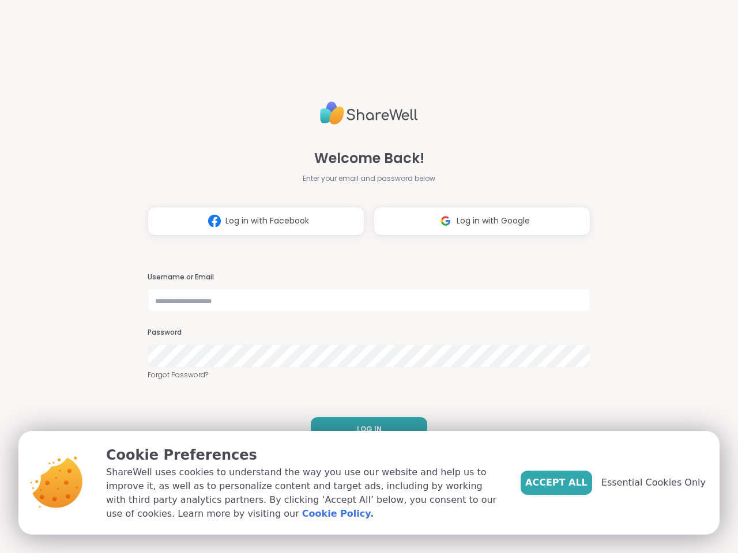 Image resolution: width=738 pixels, height=553 pixels. I want to click on span: Welcome Back!, so click(369, 158).